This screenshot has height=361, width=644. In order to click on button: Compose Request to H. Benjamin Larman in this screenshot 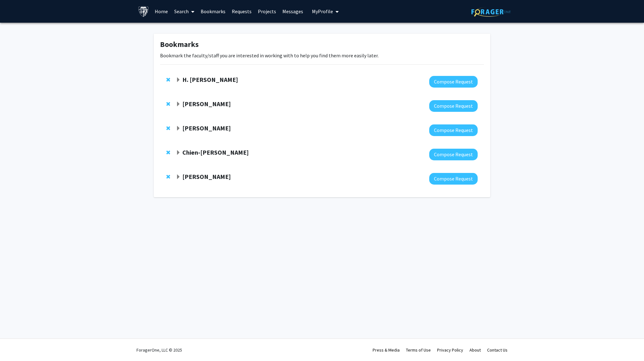, I will do `click(454, 81)`.